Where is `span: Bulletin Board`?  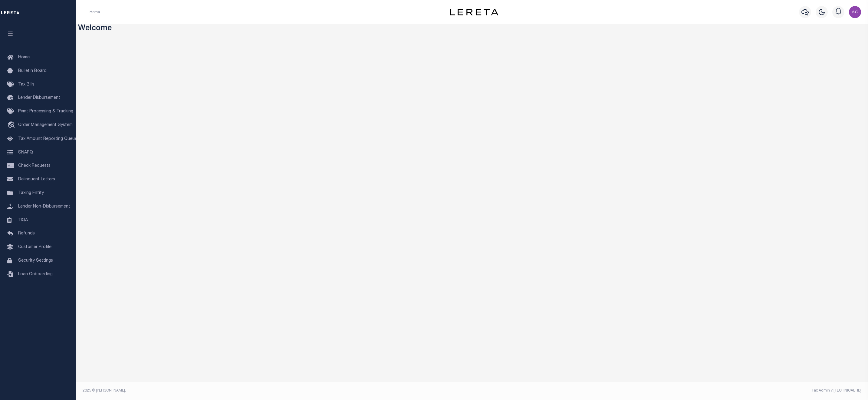
span: Bulletin Board is located at coordinates (32, 71).